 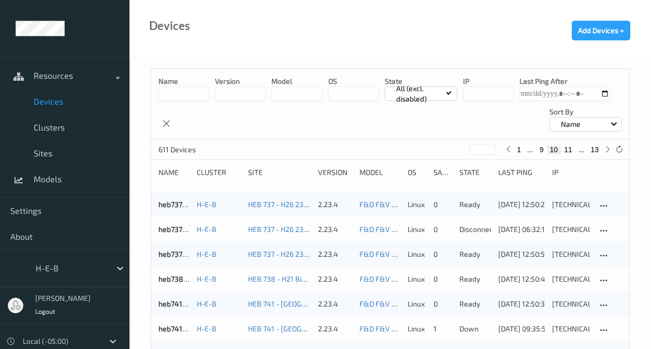 What do you see at coordinates (186, 279) in the screenshot?
I see `a: heb738bizedg23` at bounding box center [186, 279].